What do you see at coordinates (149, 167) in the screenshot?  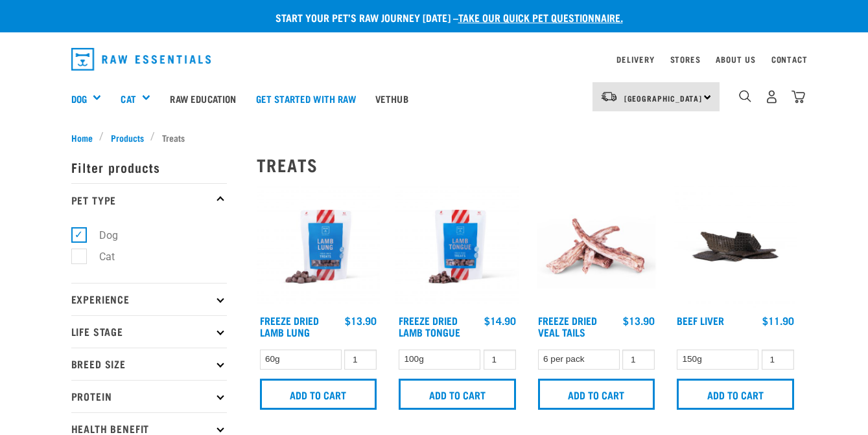 I see `p: Filter products` at bounding box center [149, 167].